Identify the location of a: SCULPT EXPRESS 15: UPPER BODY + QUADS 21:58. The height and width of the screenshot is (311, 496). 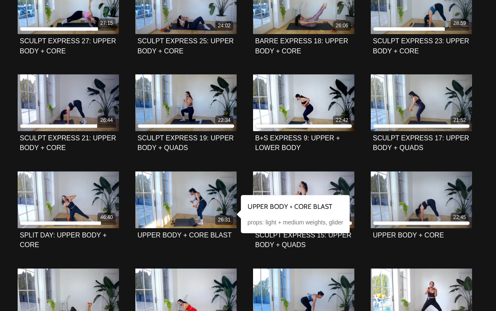
(303, 200).